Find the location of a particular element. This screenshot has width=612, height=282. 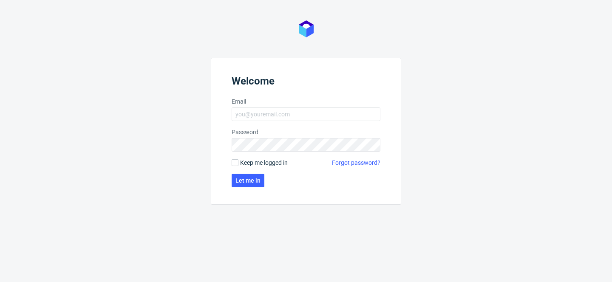

header: Welcome is located at coordinates (306, 83).